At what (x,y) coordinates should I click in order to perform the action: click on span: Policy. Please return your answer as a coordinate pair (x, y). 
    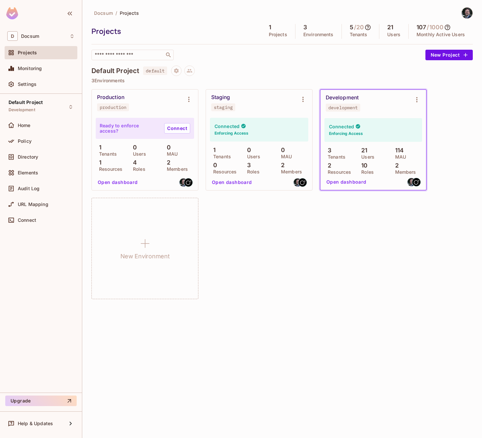
    Looking at the image, I should click on (25, 141).